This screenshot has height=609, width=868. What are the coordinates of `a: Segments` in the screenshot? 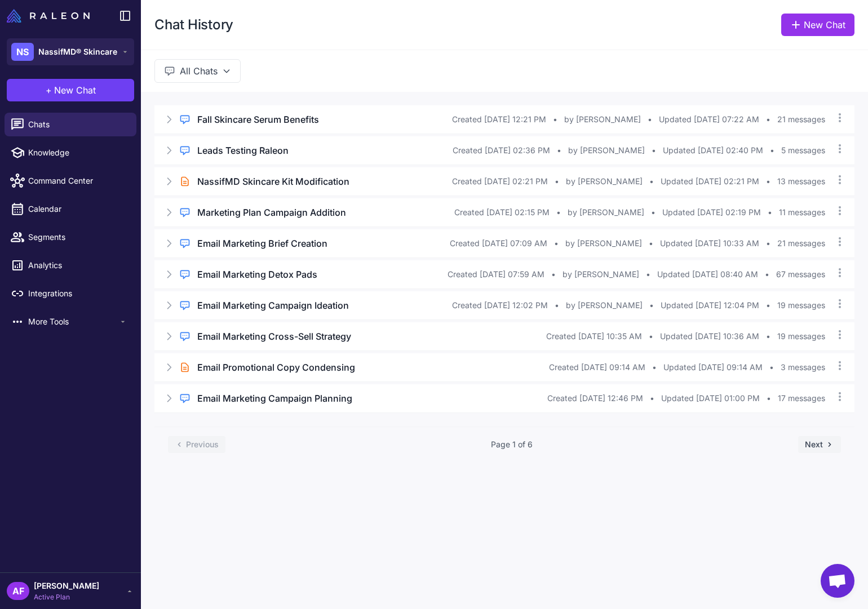 It's located at (71, 237).